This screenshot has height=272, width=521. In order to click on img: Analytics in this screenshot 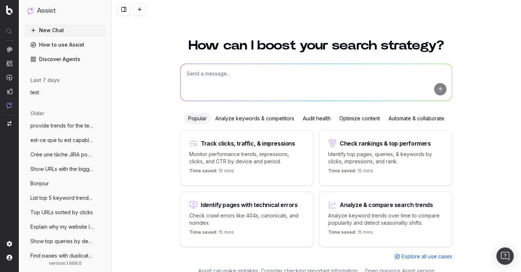, I will do `click(9, 50)`.